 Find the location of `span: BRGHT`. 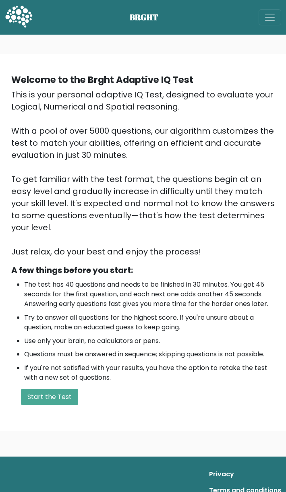

span: BRGHT is located at coordinates (149, 17).